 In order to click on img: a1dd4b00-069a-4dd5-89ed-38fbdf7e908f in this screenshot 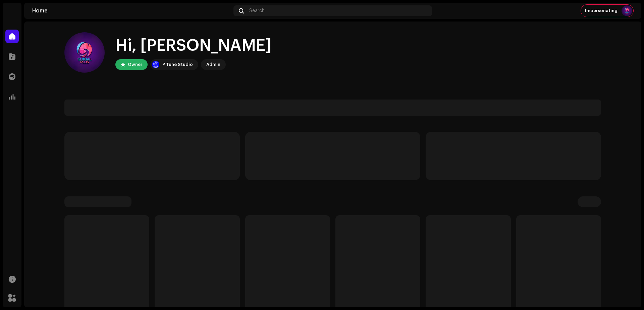, I will do `click(156, 64)`.